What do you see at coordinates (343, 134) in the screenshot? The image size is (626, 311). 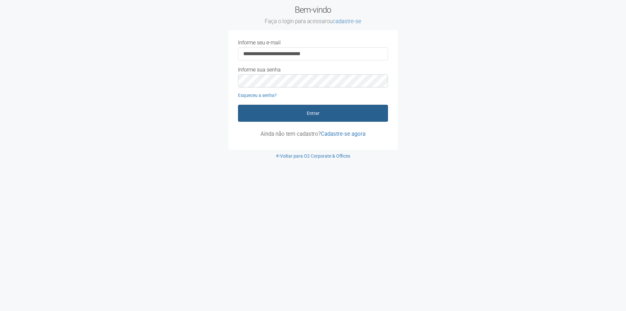 I see `a: Cadastre-se agora` at bounding box center [343, 134].